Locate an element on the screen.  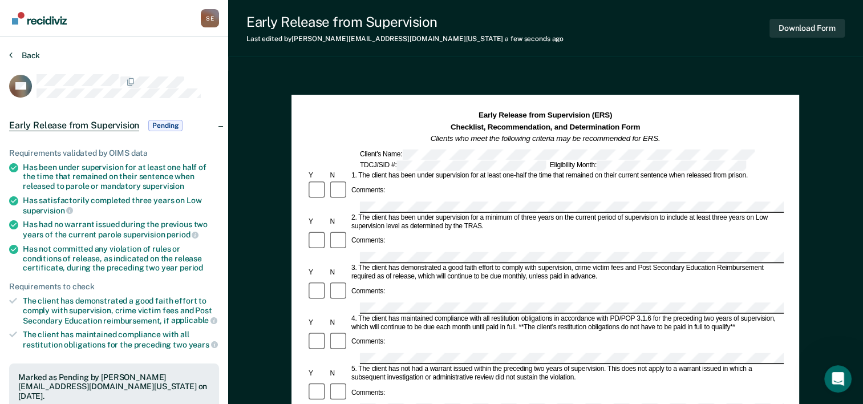
div: Has not committed any violation of rules or conditions of release, as indicated on the release ce... is located at coordinates (121, 258).